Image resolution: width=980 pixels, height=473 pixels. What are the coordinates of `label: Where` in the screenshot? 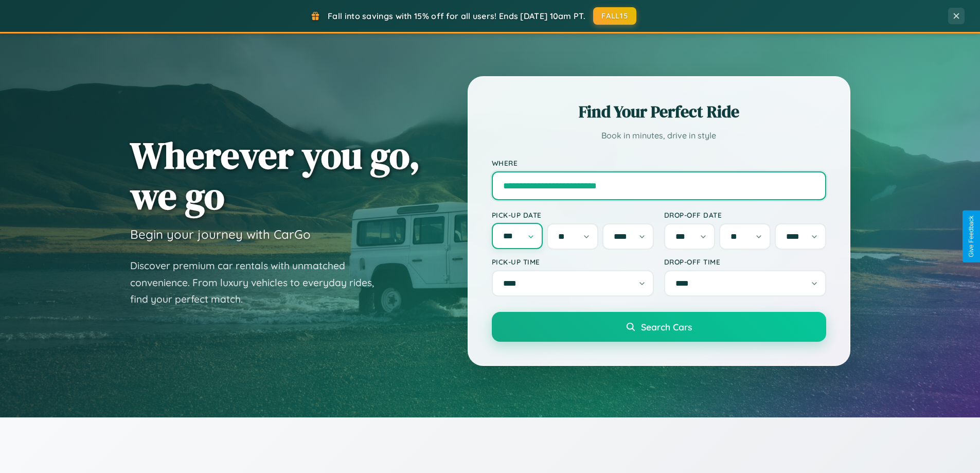 It's located at (659, 162).